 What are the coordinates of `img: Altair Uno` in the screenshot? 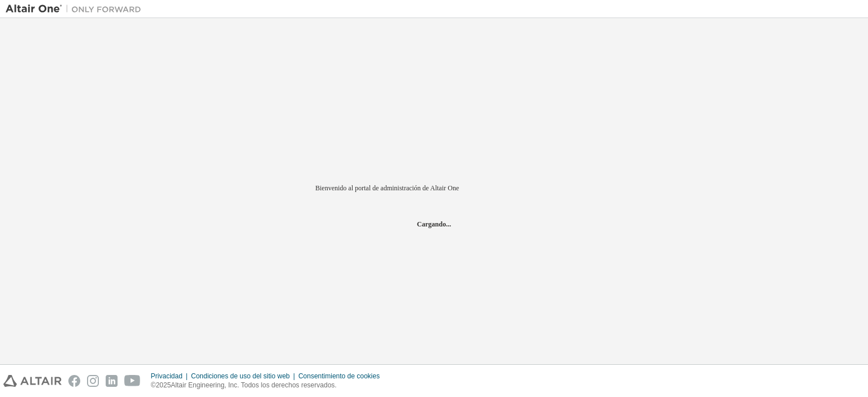 It's located at (76, 9).